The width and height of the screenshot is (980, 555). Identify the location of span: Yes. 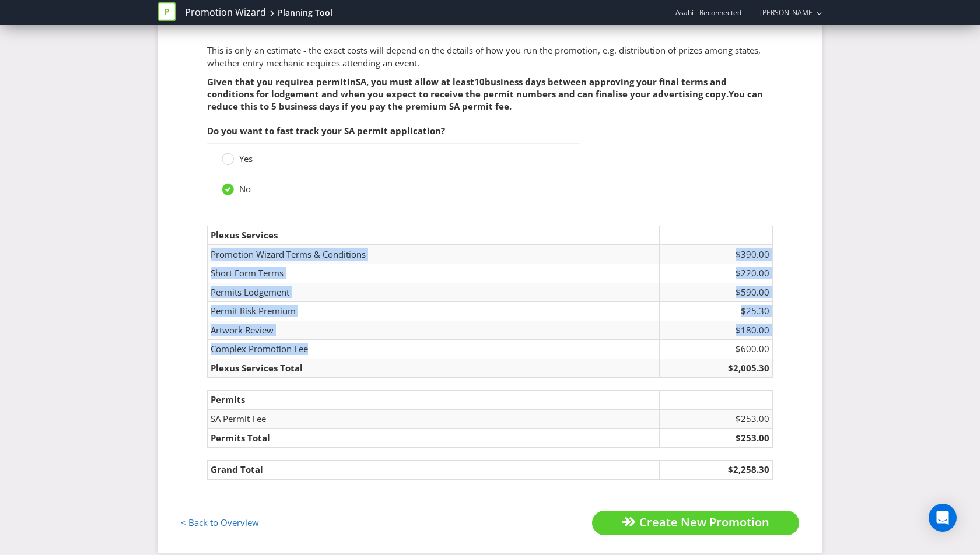
(245, 159).